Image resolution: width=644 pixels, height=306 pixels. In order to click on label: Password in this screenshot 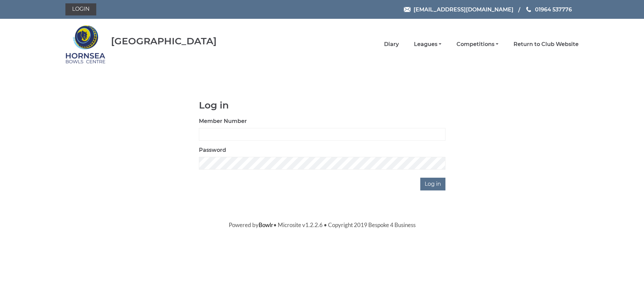, I will do `click(212, 150)`.